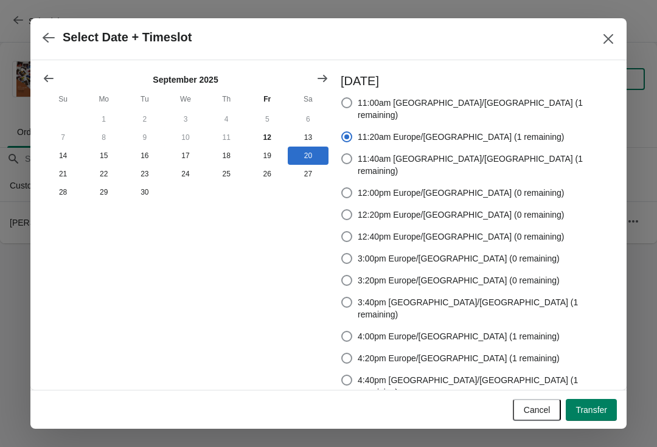  Describe the element at coordinates (63, 137) in the screenshot. I see `button: Sunday September 7 2025` at that location.